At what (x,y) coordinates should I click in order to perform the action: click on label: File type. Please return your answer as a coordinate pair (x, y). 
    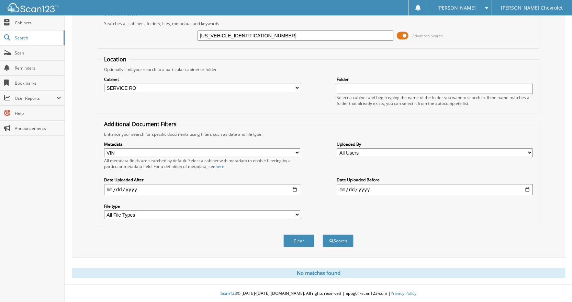
    Looking at the image, I should click on (202, 206).